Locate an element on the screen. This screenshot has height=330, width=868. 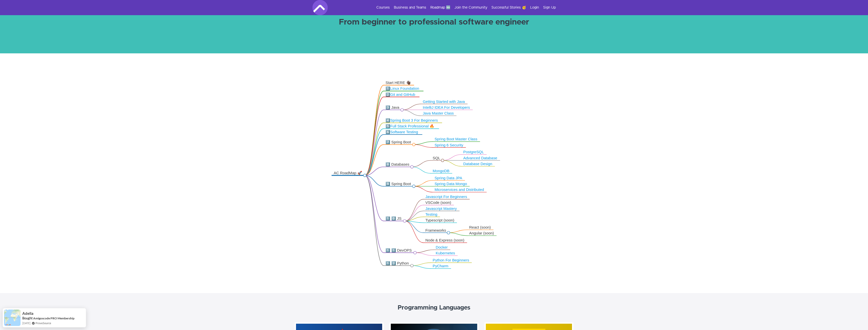
a: PyCharm is located at coordinates (440, 266).